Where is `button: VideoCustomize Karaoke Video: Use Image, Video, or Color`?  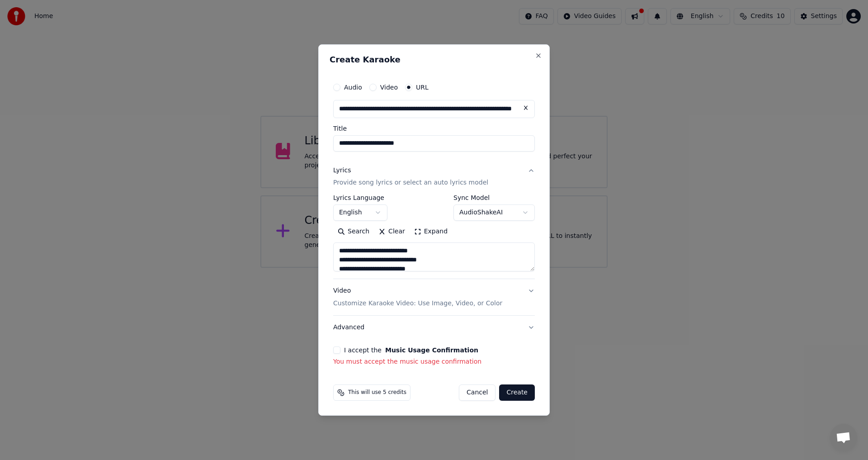 button: VideoCustomize Karaoke Video: Use Image, Video, or Color is located at coordinates (434, 297).